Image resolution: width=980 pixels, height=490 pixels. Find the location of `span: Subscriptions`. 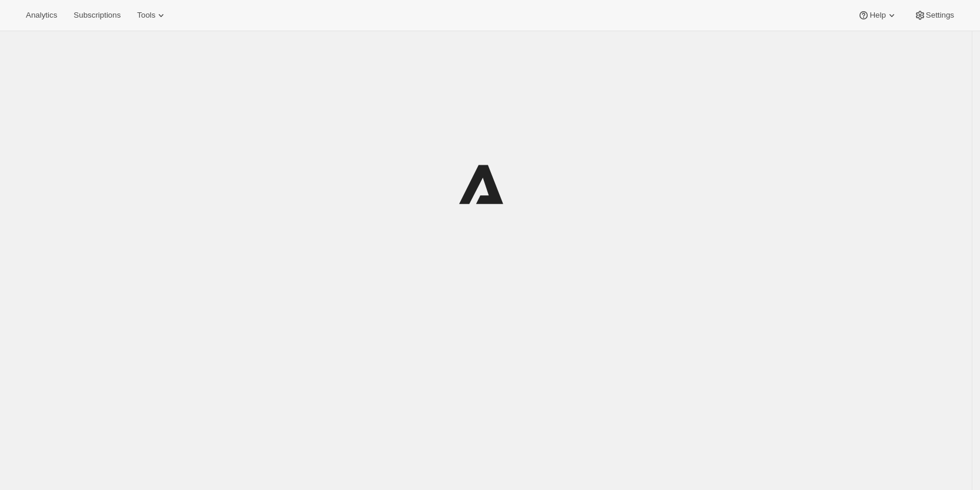

span: Subscriptions is located at coordinates (97, 15).